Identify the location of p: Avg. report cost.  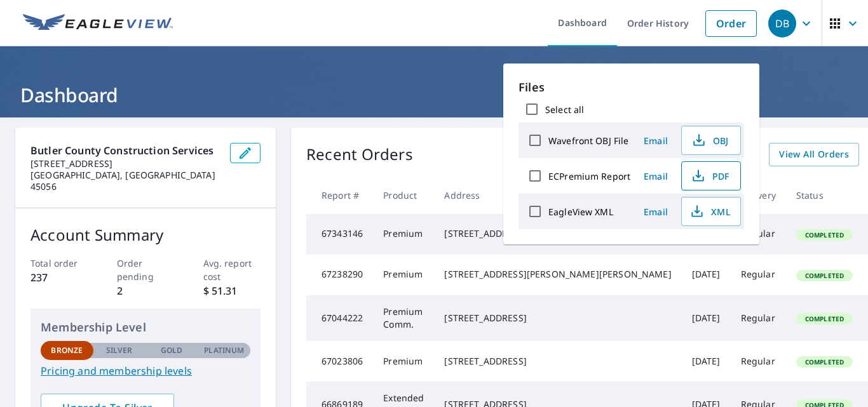
(232, 270).